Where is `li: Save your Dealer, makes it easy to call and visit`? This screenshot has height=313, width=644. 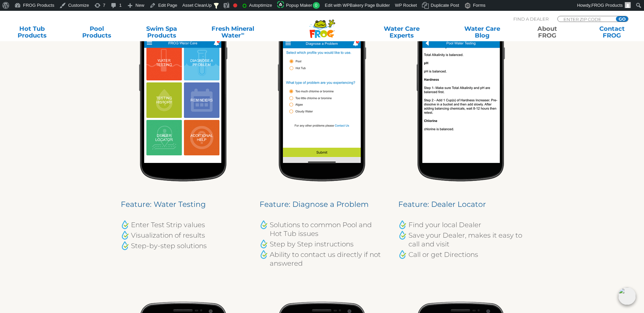 li: Save your Dealer, makes it easy to call and visit is located at coordinates (461, 240).